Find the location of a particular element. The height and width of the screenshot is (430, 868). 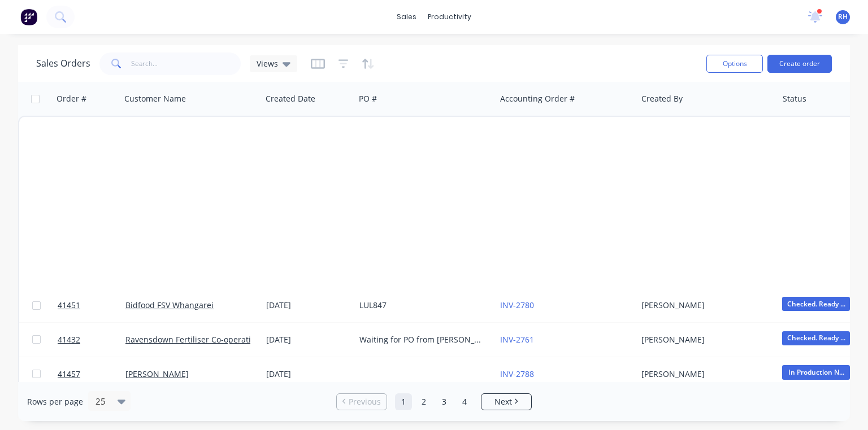

span: Previous is located at coordinates (364, 402).